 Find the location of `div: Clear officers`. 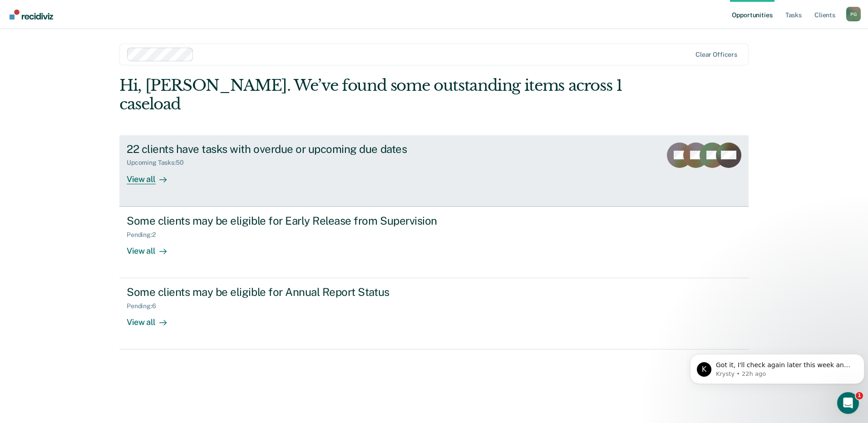

div: Clear officers is located at coordinates (717, 54).